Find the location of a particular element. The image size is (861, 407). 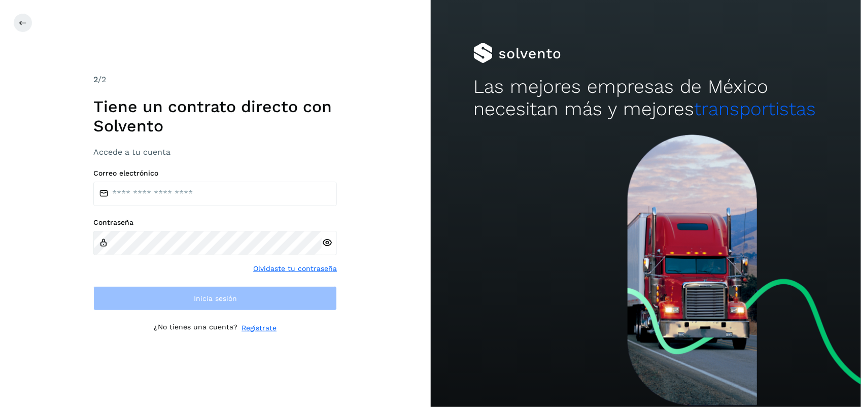

div: /2 is located at coordinates (215, 80).